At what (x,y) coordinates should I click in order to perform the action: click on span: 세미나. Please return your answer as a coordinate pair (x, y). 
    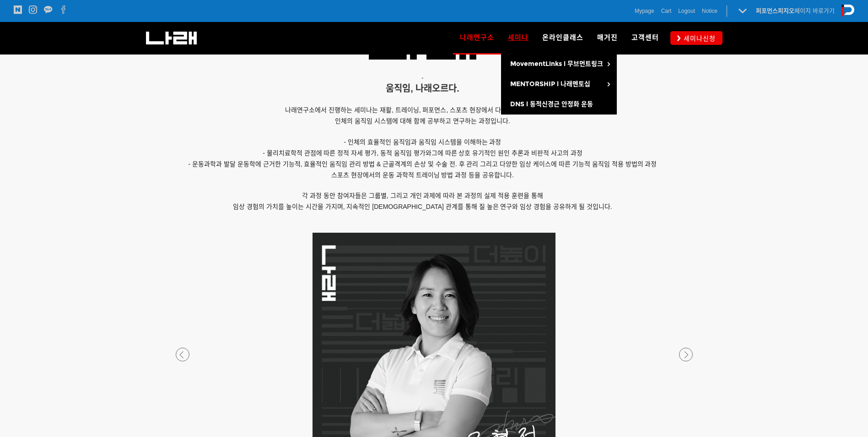
    Looking at the image, I should click on (518, 37).